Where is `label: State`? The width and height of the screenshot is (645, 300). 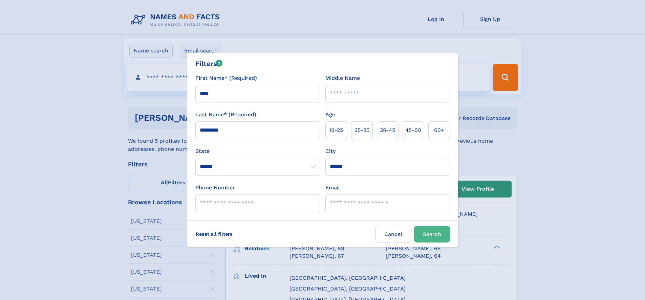 label: State is located at coordinates (258, 151).